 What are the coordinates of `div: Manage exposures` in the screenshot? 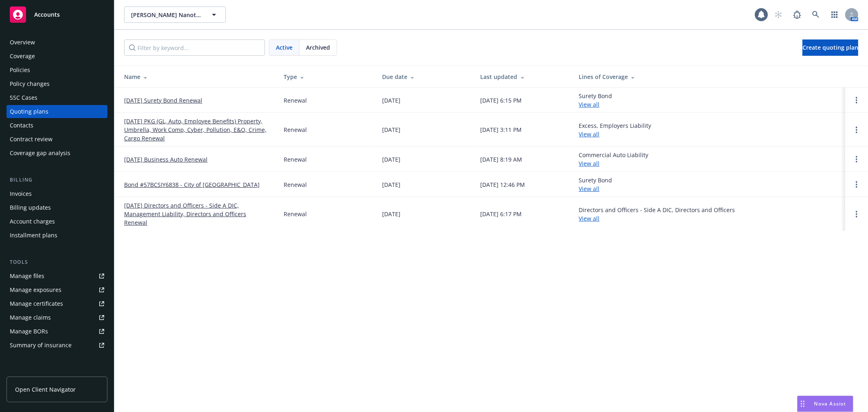 It's located at (36, 290).